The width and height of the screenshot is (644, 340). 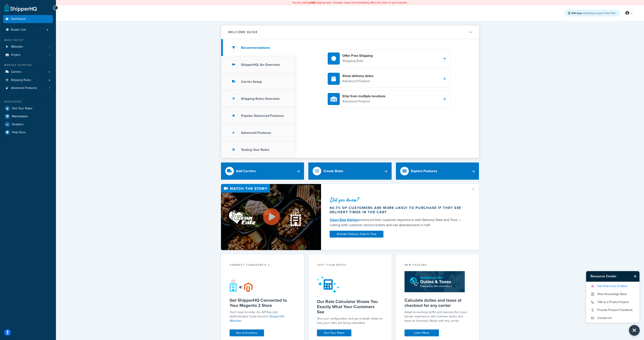 What do you see at coordinates (243, 32) in the screenshot?
I see `h2: Welcome Guide` at bounding box center [243, 32].